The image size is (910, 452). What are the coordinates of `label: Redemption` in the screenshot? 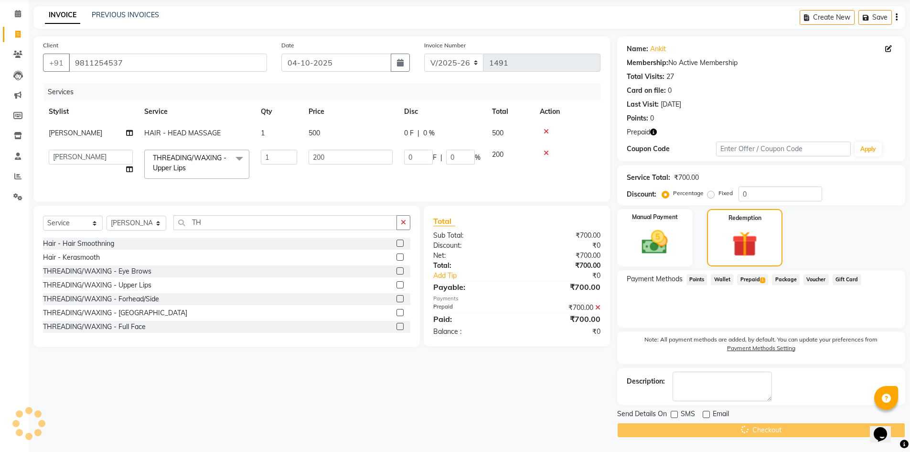 It's located at (745, 218).